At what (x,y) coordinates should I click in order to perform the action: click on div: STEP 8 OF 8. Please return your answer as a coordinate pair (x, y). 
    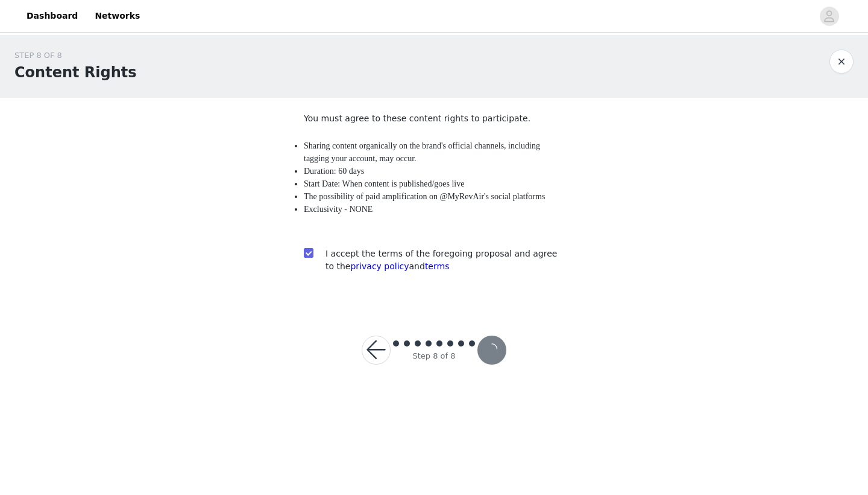
    Looking at the image, I should click on (76, 55).